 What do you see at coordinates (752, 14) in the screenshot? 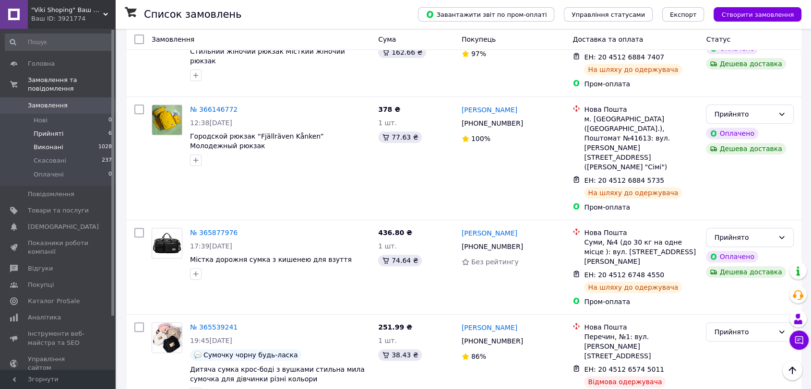
I see `a: Створити замовлення` at bounding box center [752, 14].